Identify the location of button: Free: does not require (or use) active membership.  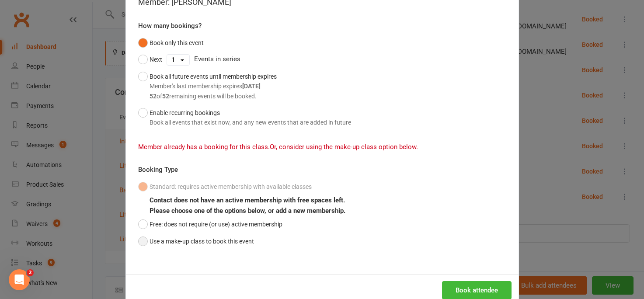
(211, 224).